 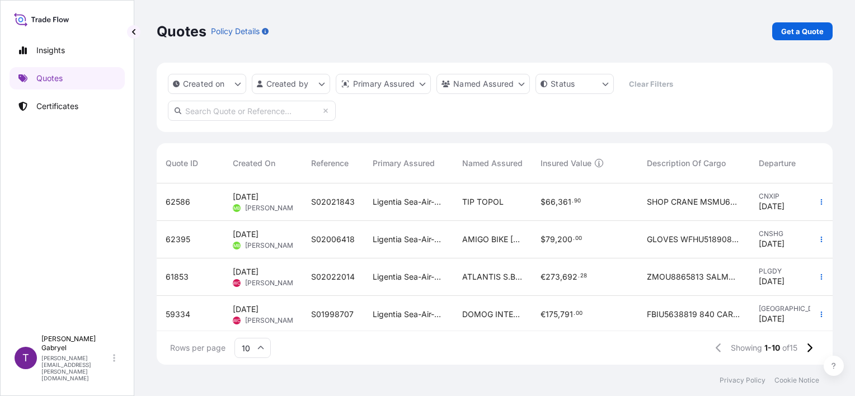 I want to click on p: Privacy Policy, so click(x=742, y=380).